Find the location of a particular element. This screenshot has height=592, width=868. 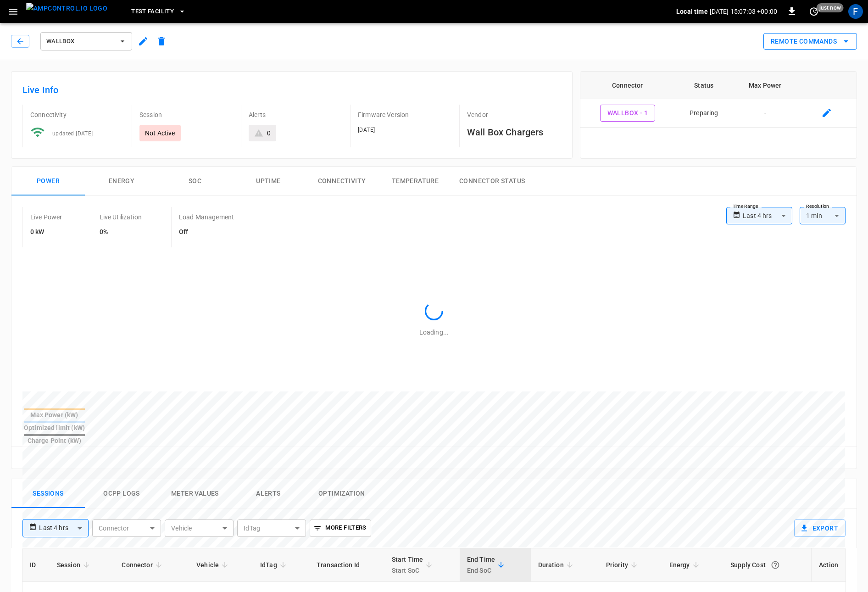

button: Optimization is located at coordinates (342, 494).